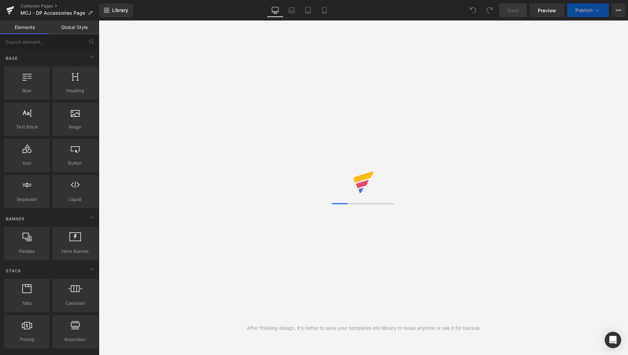 This screenshot has height=355, width=628. I want to click on a: Tablet, so click(308, 10).